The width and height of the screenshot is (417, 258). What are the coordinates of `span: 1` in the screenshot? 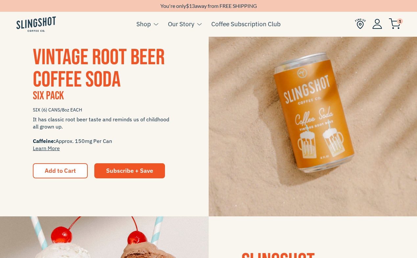 It's located at (400, 21).